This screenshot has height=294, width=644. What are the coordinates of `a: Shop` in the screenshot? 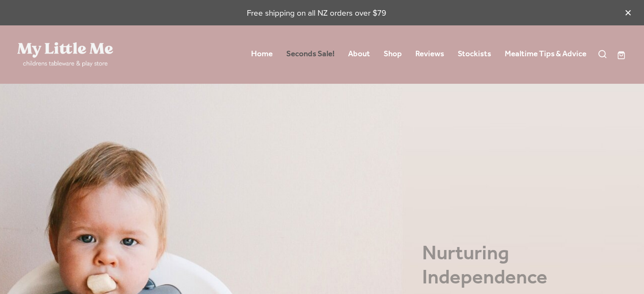 It's located at (393, 54).